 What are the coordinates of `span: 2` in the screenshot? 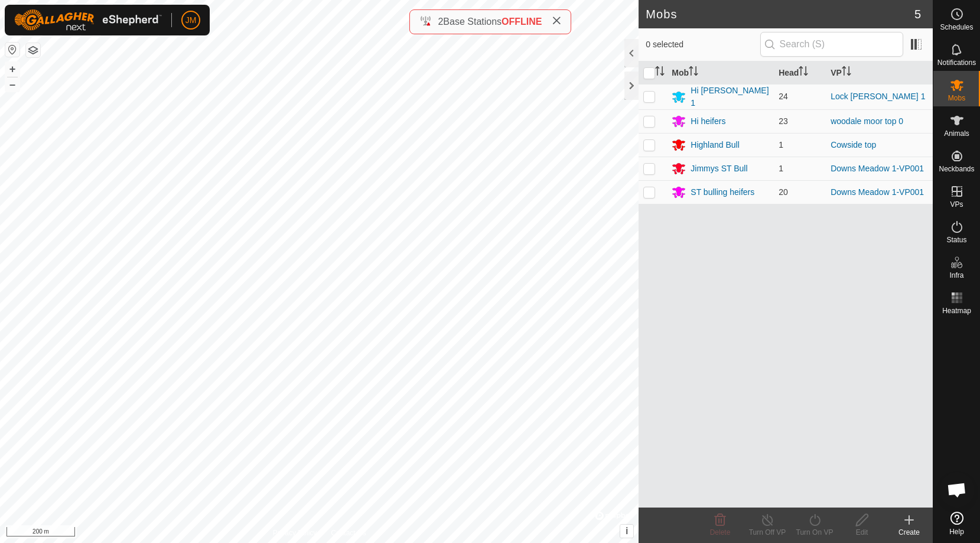 It's located at (440, 21).